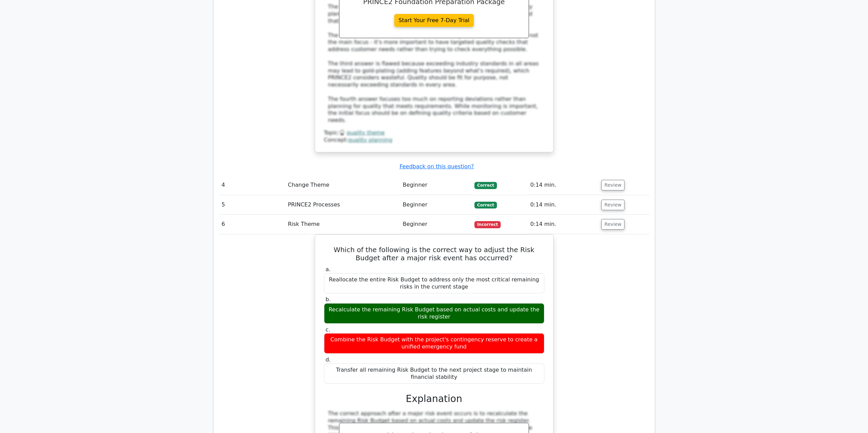 This screenshot has height=433, width=868. What do you see at coordinates (252, 224) in the screenshot?
I see `td: 6` at bounding box center [252, 224].